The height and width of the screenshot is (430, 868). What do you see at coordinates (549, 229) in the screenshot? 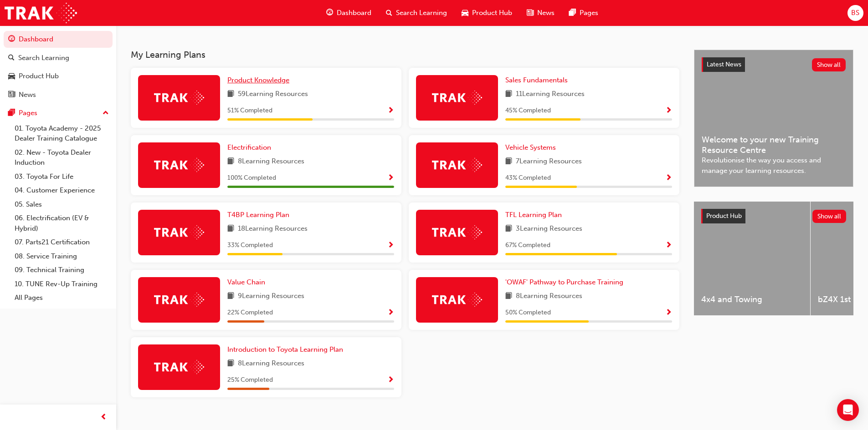
I see `span: 3 Learning Resources` at bounding box center [549, 229].